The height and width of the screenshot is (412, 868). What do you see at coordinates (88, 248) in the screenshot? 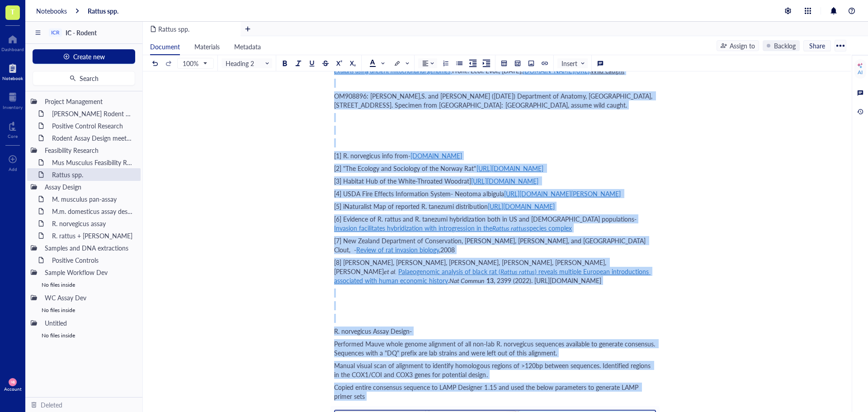
I see `div: Samples and DNA extractions` at bounding box center [88, 248].